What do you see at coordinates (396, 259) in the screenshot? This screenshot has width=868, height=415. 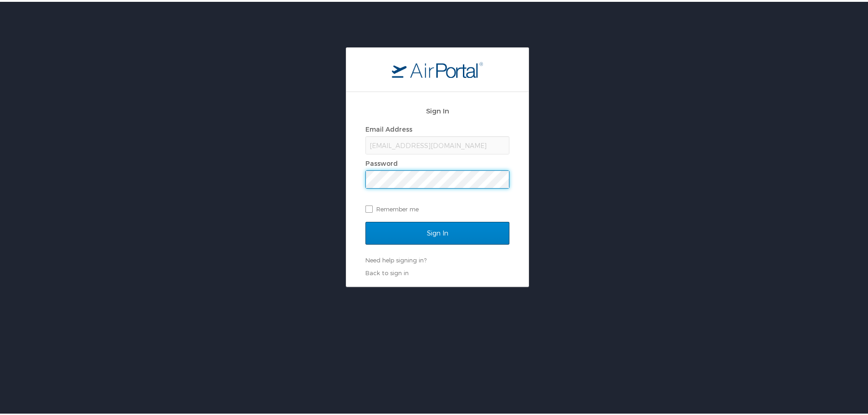 I see `a: Need help signing in?` at bounding box center [396, 259].